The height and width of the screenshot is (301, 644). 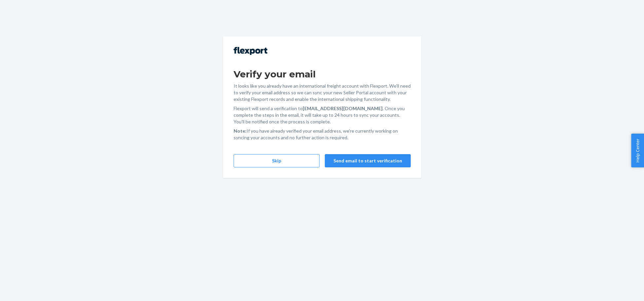 I want to click on button: Skip, so click(x=276, y=161).